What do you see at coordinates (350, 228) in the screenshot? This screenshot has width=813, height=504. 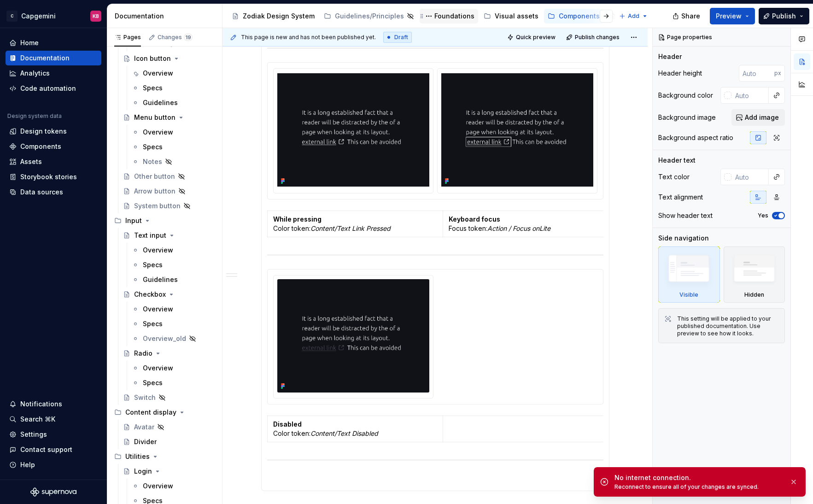 I see `em: Content/Text Link Pressed` at bounding box center [350, 228].